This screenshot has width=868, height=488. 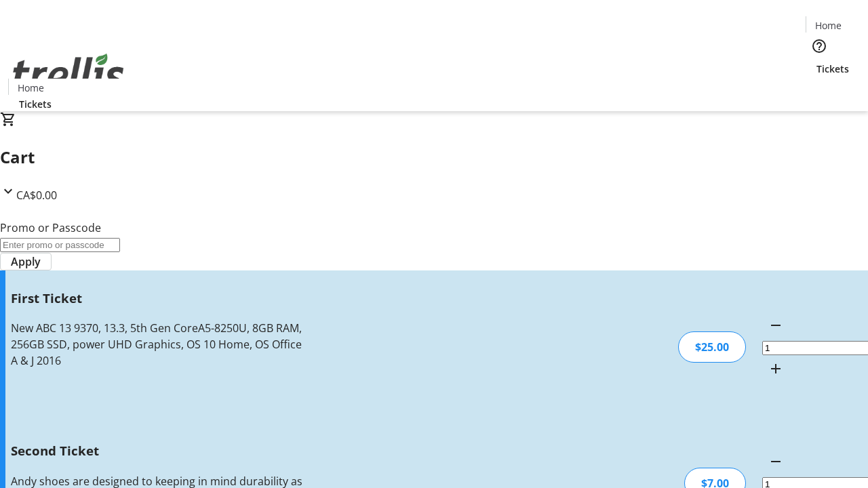 What do you see at coordinates (158, 298) in the screenshot?
I see `h3: First Ticket` at bounding box center [158, 298].